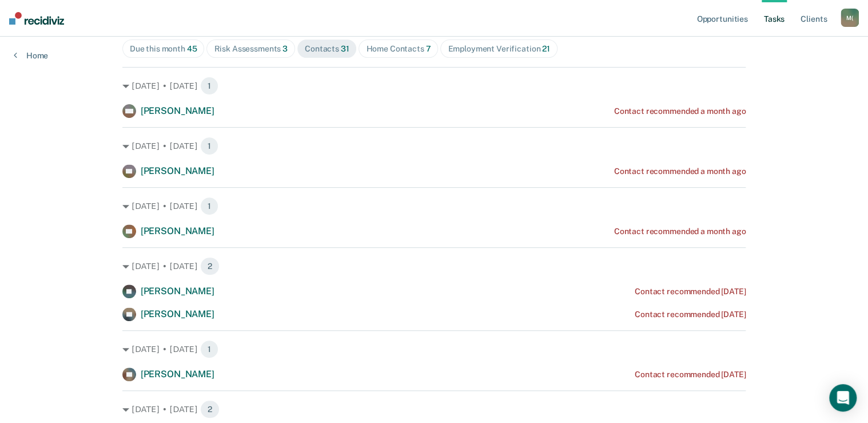  I want to click on span: 45, so click(192, 49).